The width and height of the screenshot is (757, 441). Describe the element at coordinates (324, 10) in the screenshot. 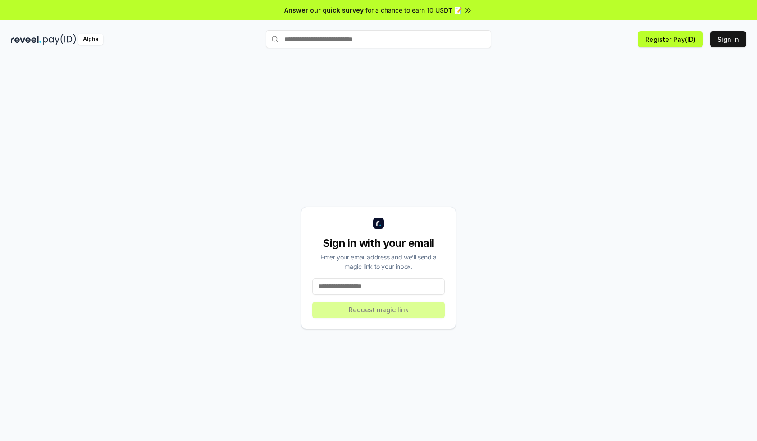

I see `span: Answer our quick survey` at that location.